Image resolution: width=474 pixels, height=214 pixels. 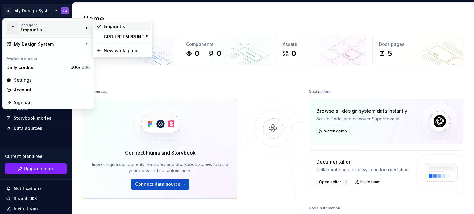 I want to click on div: My Design System, so click(x=49, y=44).